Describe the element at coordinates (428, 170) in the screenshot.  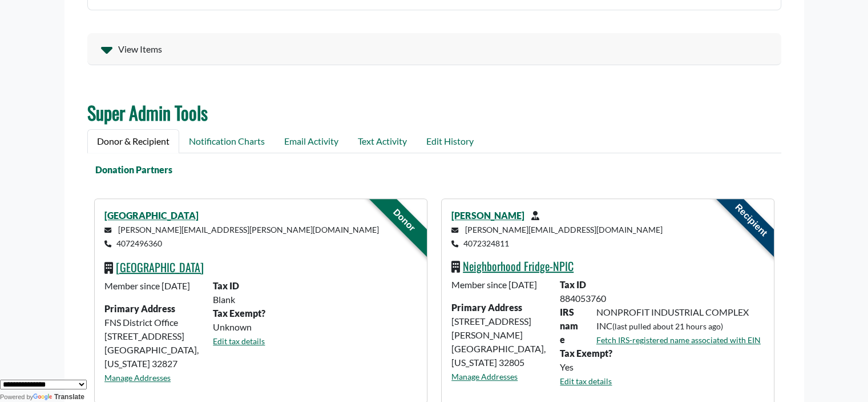
I see `div: Donation Partners` at that location.